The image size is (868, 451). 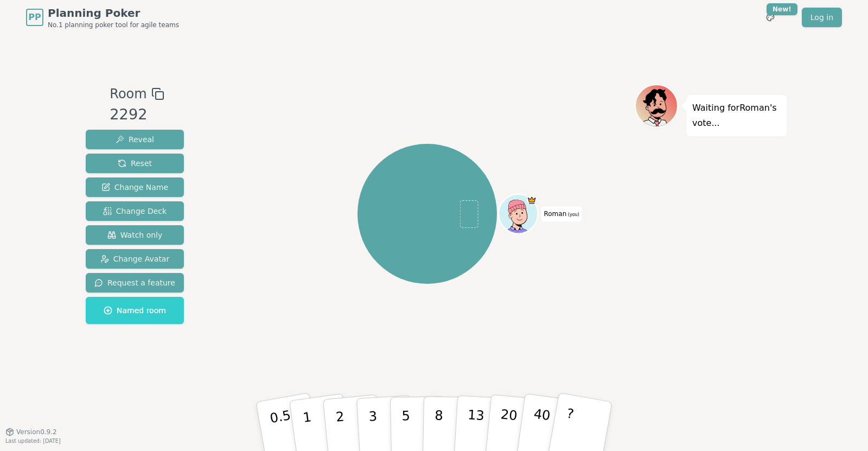 What do you see at coordinates (135, 310) in the screenshot?
I see `span: Named room` at bounding box center [135, 310].